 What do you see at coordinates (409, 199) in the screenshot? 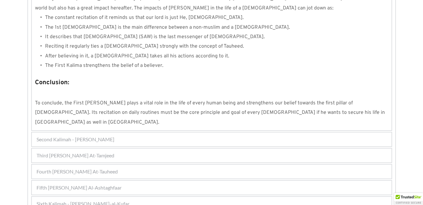
I see `div: TrustedSite Certified` at bounding box center [409, 199].